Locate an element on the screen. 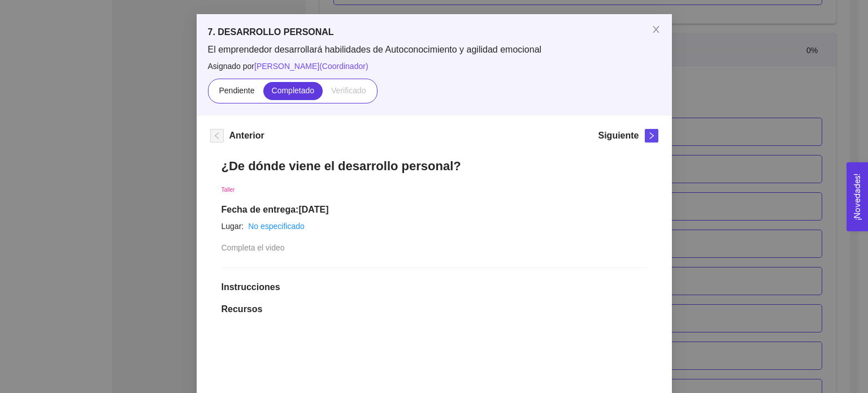 This screenshot has width=868, height=393. h5: 7. DESARROLLO PERSONAL is located at coordinates (434, 32).